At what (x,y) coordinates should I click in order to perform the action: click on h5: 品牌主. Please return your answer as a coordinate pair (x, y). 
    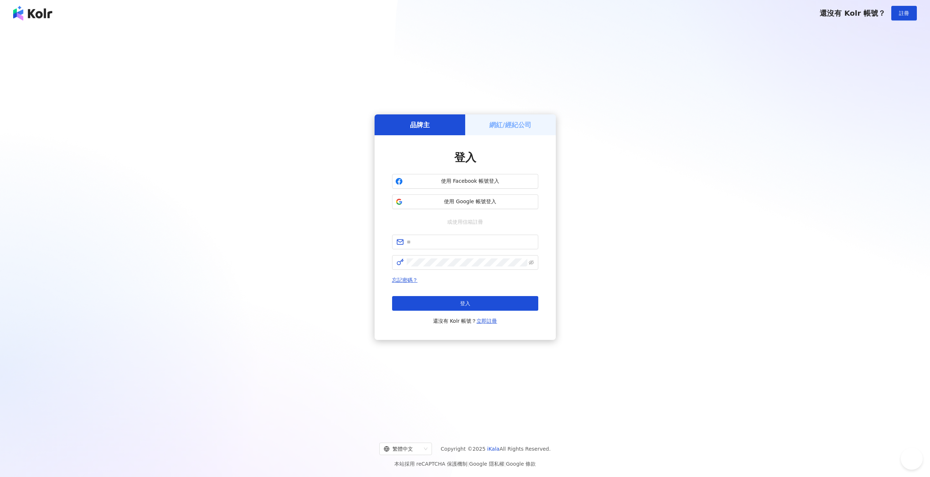
    Looking at the image, I should click on (420, 125).